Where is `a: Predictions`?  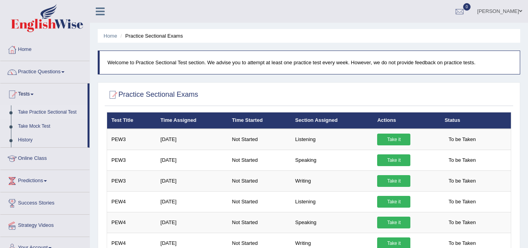 a: Predictions is located at coordinates (45, 179).